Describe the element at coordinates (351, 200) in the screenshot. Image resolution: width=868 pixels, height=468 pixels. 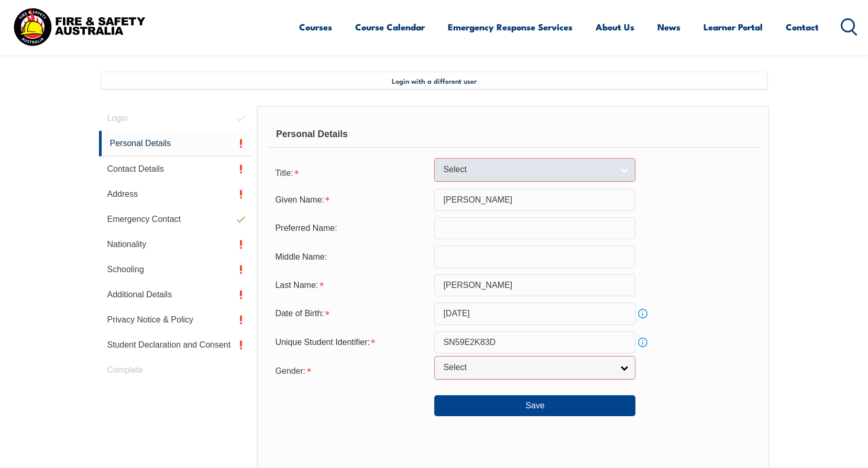
I see `div: Given Name is required.` at that location.